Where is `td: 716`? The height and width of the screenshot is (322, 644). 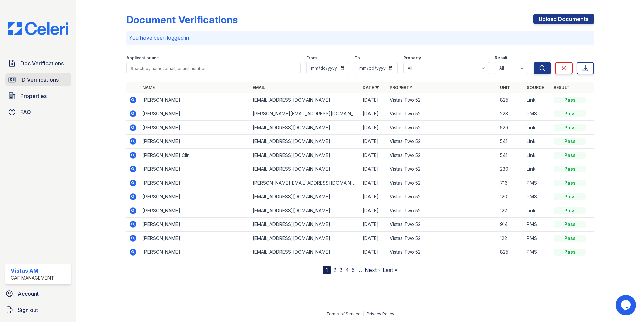 td: 716 is located at coordinates (511, 183).